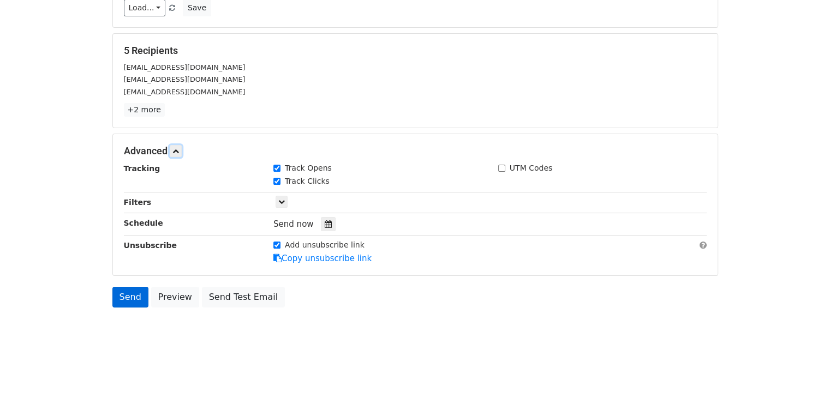 The height and width of the screenshot is (398, 830). What do you see at coordinates (325, 245) in the screenshot?
I see `label: Add unsubscribe link` at bounding box center [325, 245].